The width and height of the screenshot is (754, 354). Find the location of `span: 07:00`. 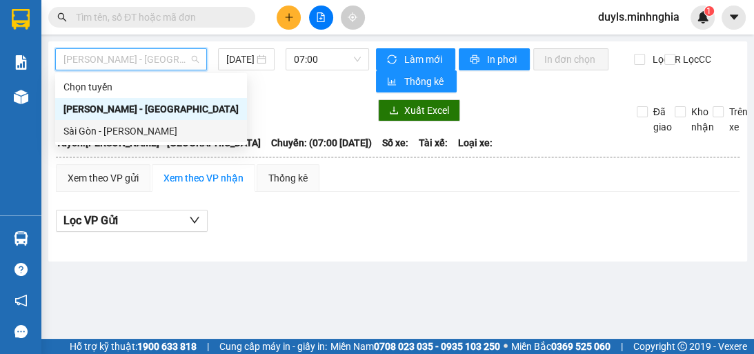

span: 07:00 is located at coordinates (327, 59).